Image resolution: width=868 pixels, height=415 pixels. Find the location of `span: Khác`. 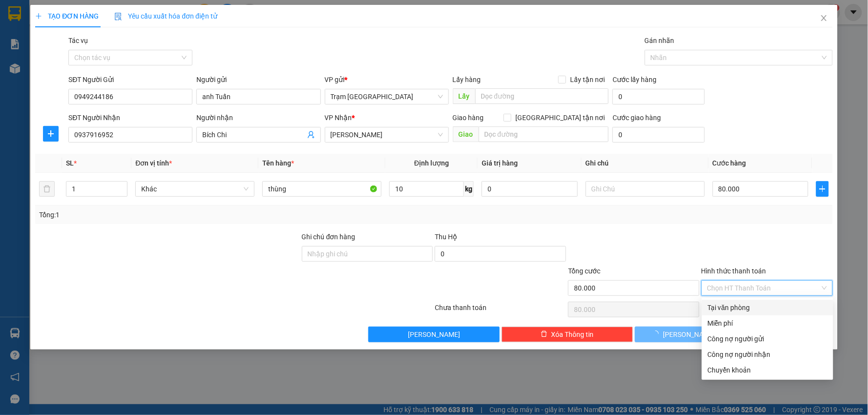

span: Khác is located at coordinates (195, 189).